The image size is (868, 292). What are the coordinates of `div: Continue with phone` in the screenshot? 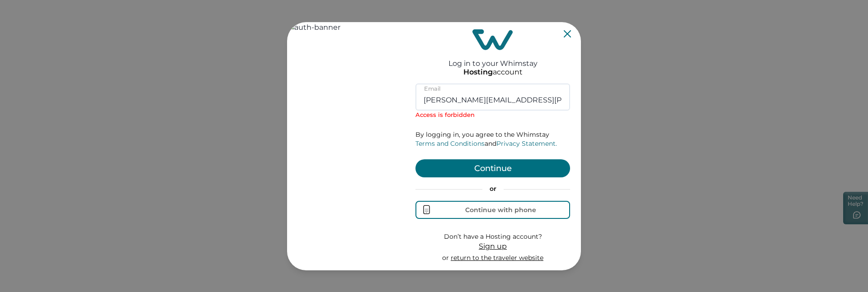 It's located at (500, 210).